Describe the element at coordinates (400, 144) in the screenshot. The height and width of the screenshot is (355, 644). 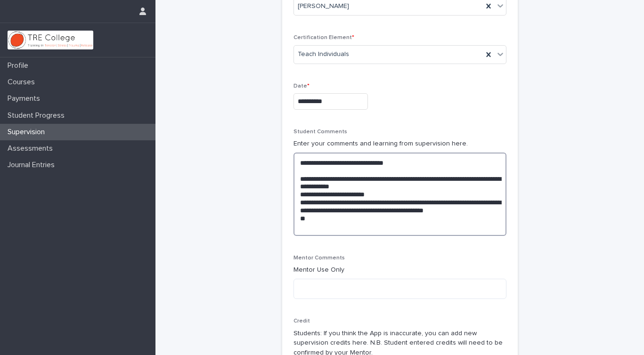
I see `p: Enter your comments and learning from supervision here.` at that location.